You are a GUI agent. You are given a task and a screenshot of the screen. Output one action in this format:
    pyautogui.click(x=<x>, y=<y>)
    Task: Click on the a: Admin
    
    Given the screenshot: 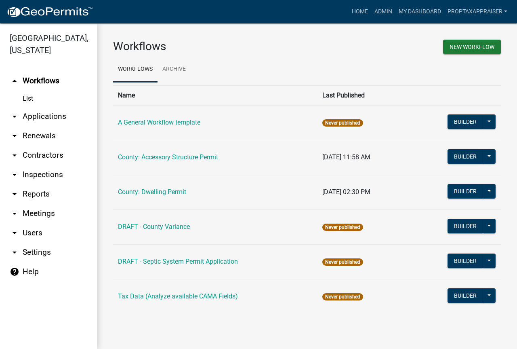 What is the action you would take?
    pyautogui.click(x=383, y=12)
    